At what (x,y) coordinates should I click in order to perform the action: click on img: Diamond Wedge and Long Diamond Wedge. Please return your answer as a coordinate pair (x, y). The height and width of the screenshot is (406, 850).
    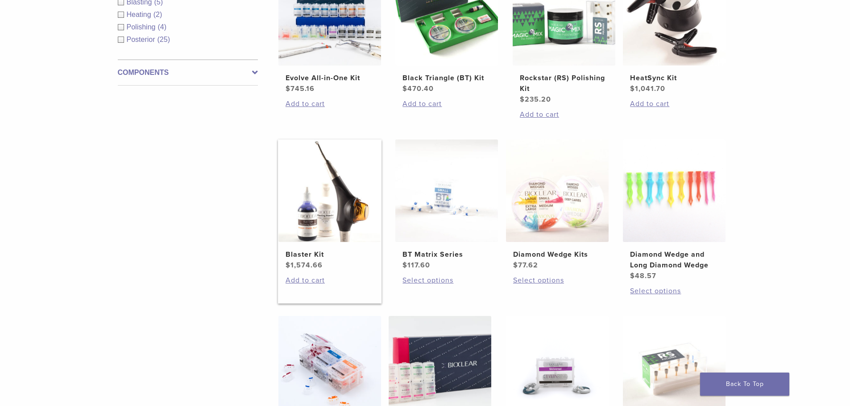
    Looking at the image, I should click on (674, 191).